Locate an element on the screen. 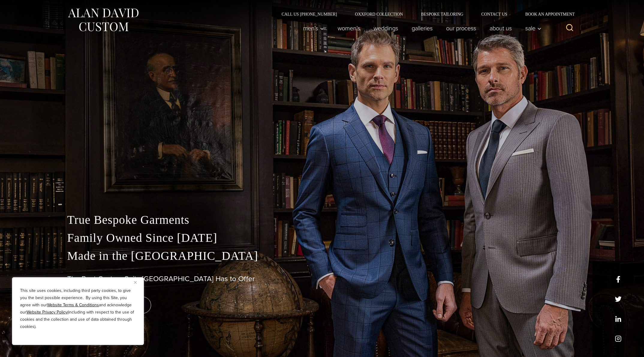 This screenshot has height=357, width=644. nav: Secondary Navigation is located at coordinates (425, 14).